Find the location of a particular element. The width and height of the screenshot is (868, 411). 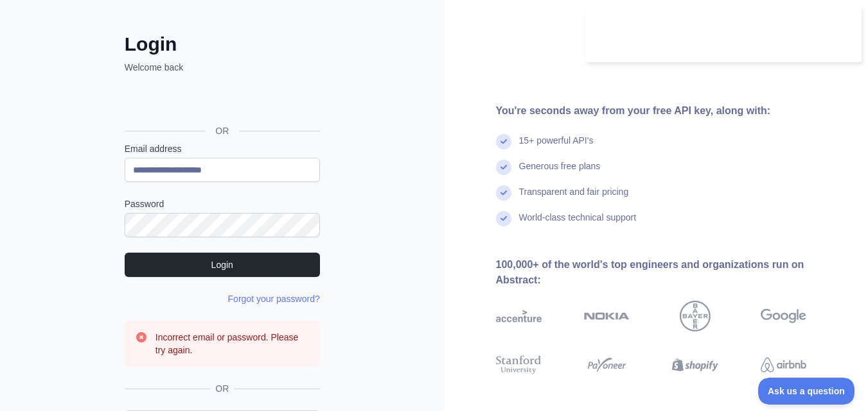

label: Password is located at coordinates (222, 204).